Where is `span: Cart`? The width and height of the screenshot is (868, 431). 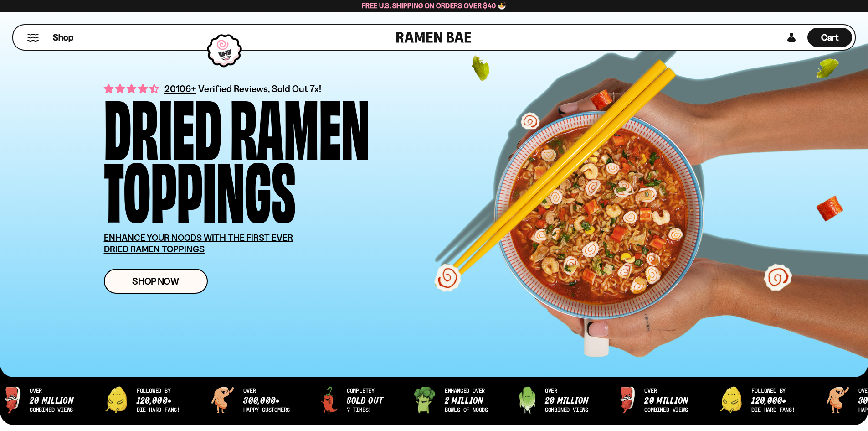 span: Cart is located at coordinates (830, 38).